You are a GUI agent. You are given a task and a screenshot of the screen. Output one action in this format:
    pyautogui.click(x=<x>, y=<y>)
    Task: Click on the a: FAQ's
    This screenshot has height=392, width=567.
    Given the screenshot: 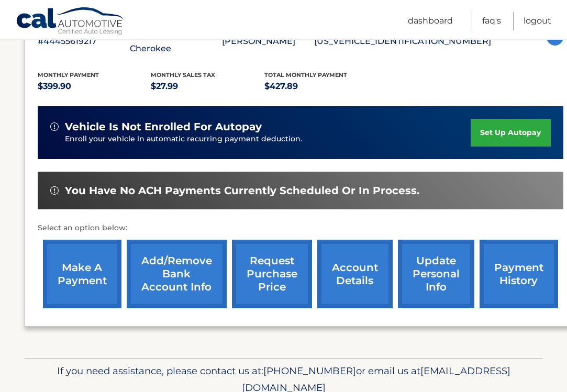 What is the action you would take?
    pyautogui.click(x=491, y=21)
    